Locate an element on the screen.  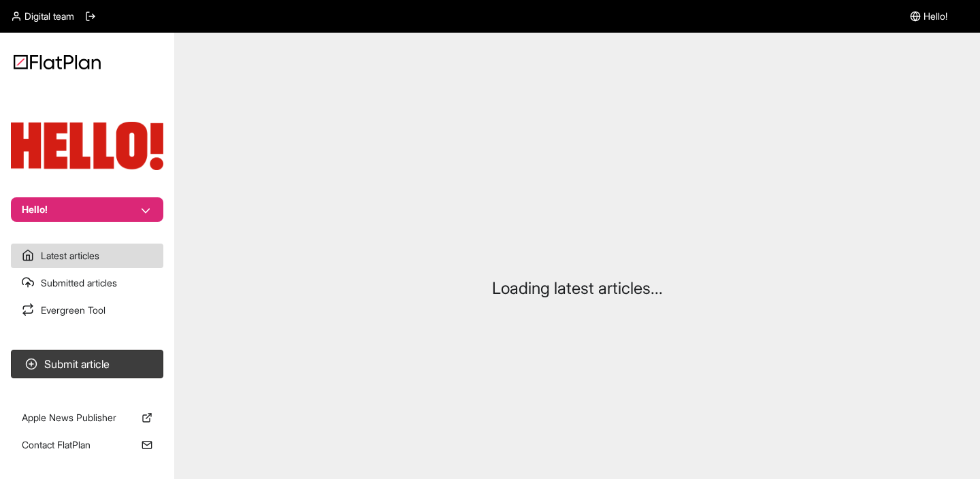
img: Publication Logo is located at coordinates (87, 145).